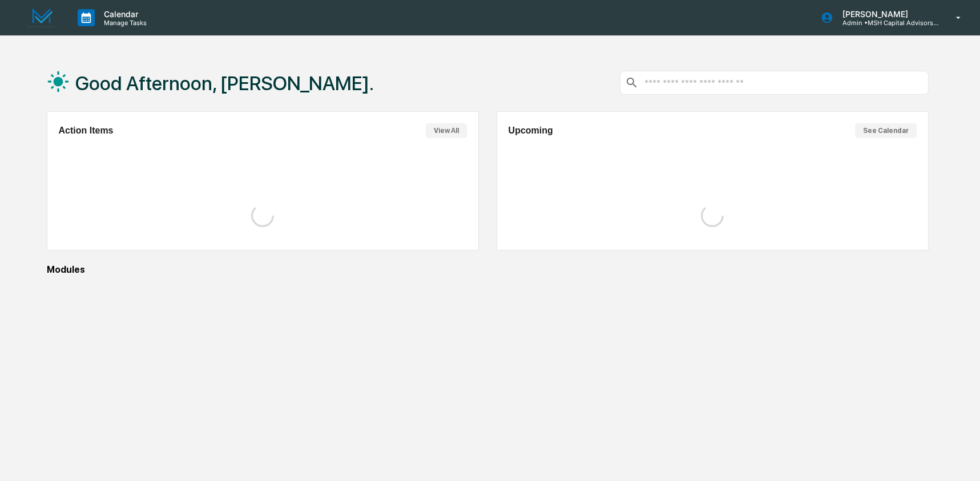 The height and width of the screenshot is (481, 980). I want to click on button: See Calendar, so click(886, 131).